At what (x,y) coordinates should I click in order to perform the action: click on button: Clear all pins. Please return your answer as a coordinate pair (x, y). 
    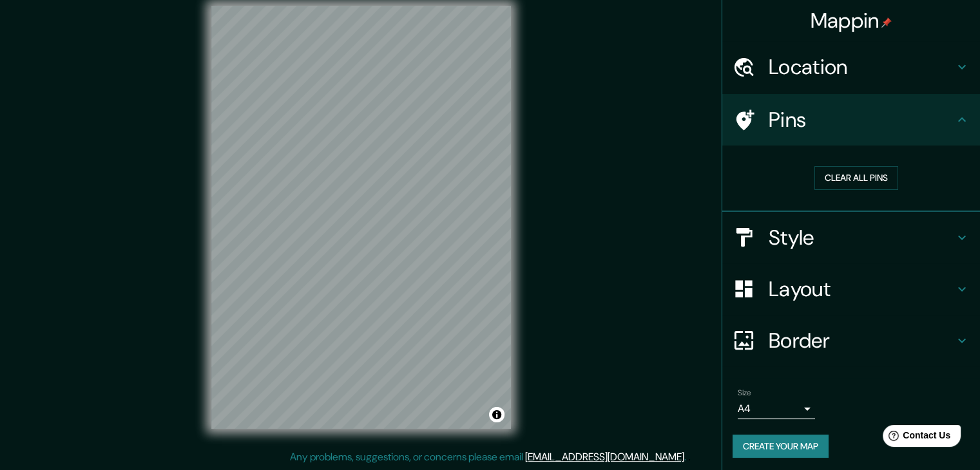
    Looking at the image, I should click on (856, 178).